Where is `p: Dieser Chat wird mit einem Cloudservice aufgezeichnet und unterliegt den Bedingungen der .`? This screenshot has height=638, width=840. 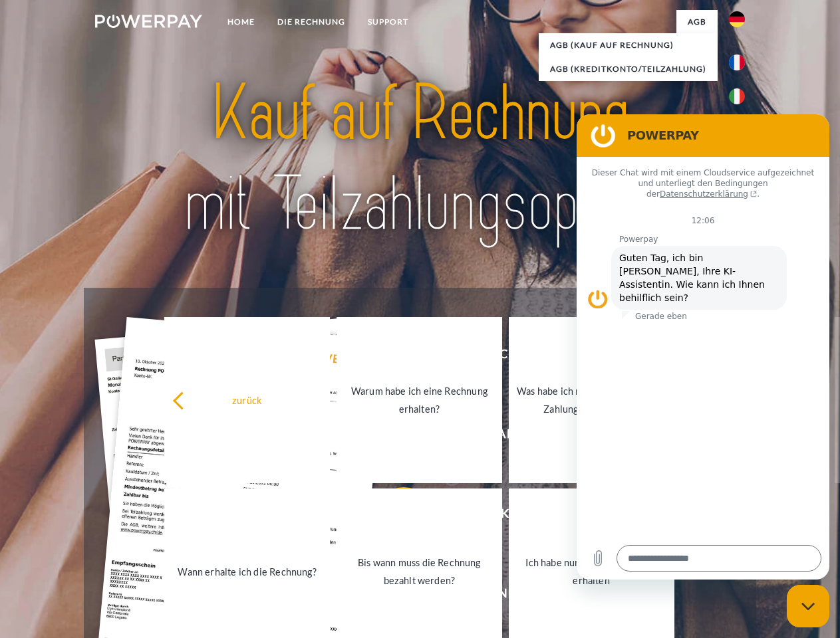 p: Dieser Chat wird mit einem Cloudservice aufgezeichnet und unterliegt den Bedingungen der . is located at coordinates (126, 69).